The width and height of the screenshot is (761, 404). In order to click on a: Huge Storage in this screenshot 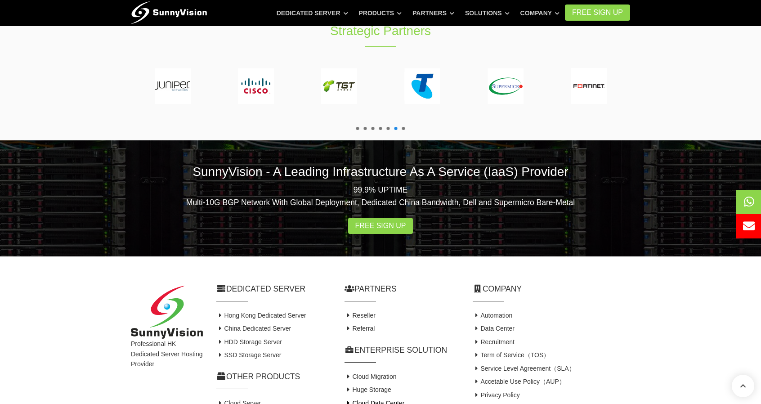, I will do `click(368, 389)`.